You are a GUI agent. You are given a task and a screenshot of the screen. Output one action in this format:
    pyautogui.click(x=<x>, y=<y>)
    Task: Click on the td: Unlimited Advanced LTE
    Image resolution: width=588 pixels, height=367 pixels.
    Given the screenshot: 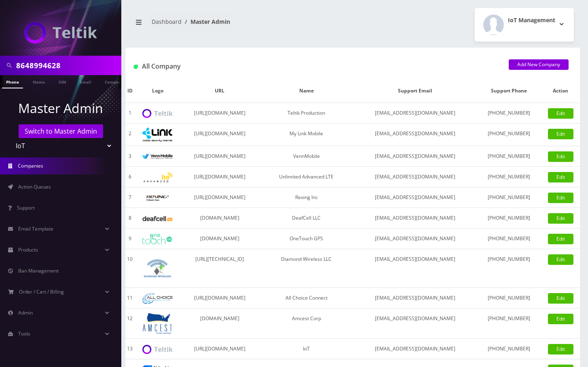 What is the action you would take?
    pyautogui.click(x=306, y=177)
    